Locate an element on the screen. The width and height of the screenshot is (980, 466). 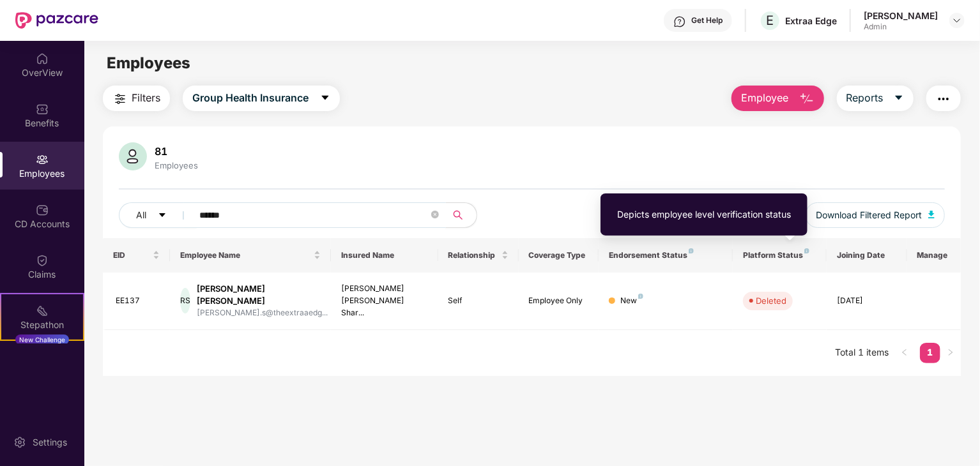
img: svg+xml;base64,PHN2ZyBpZD0iSG9tZSIgeG1sbnM9Imh0dHA6Ly93d3cudzMub3JnLzIwMDAvc3ZnIiB3aWR0aD0iMjAiIG... is located at coordinates (42, 58).